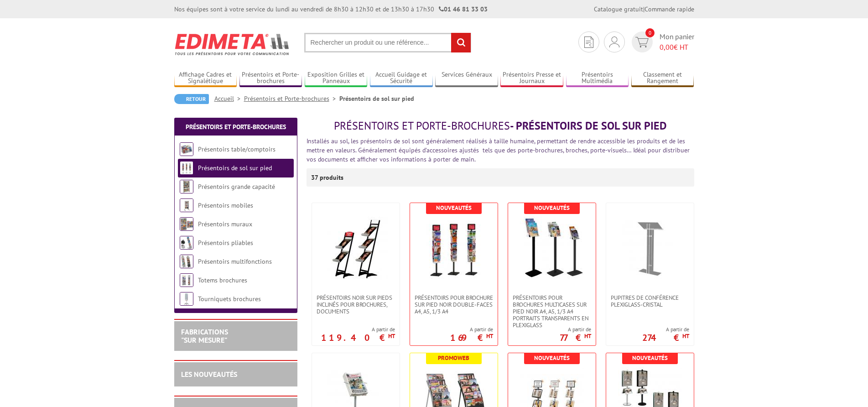 The height and width of the screenshot is (407, 868). What do you see at coordinates (187, 261) in the screenshot?
I see `img: Présentoirs multifonctions` at bounding box center [187, 261].